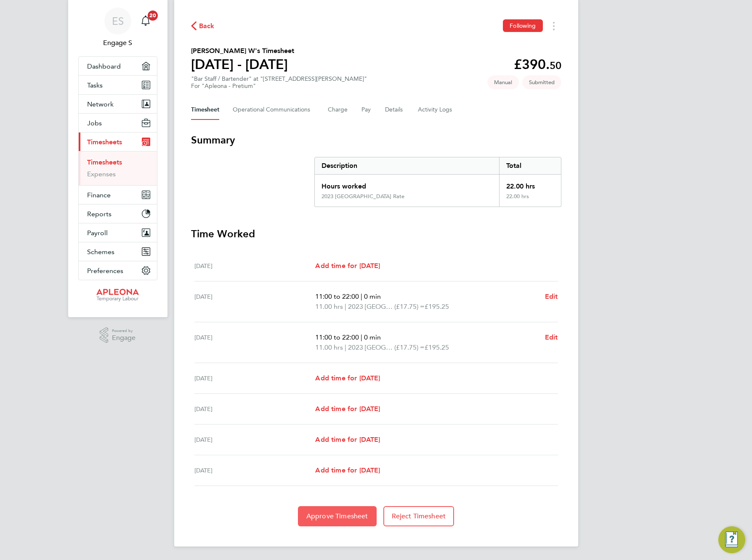 The width and height of the screenshot is (752, 560). I want to click on span: Schemes, so click(101, 252).